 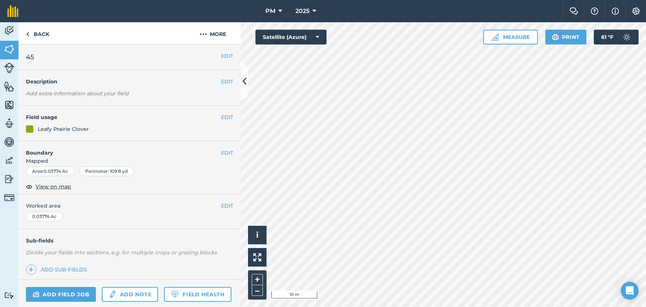 I want to click on button: Print, so click(x=566, y=37).